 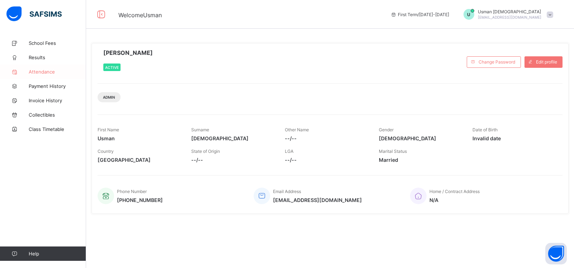 I want to click on span: Date of Birth, so click(x=485, y=129).